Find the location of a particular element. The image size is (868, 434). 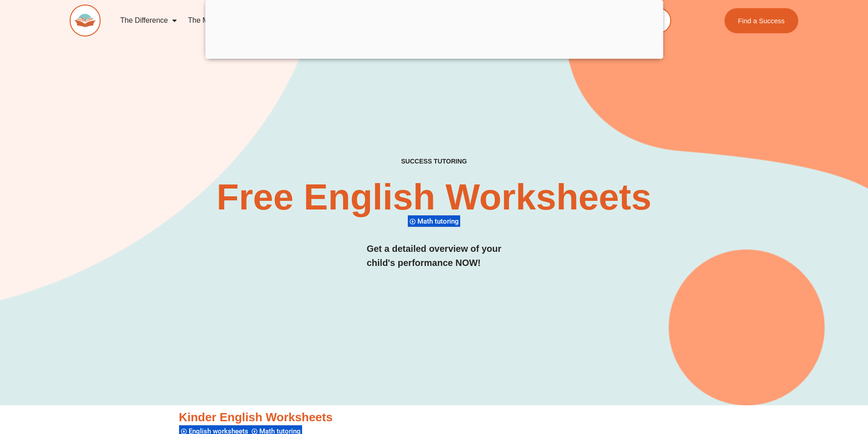

h3: Get a detailed overview of your child's performance NOW! is located at coordinates (434, 256).